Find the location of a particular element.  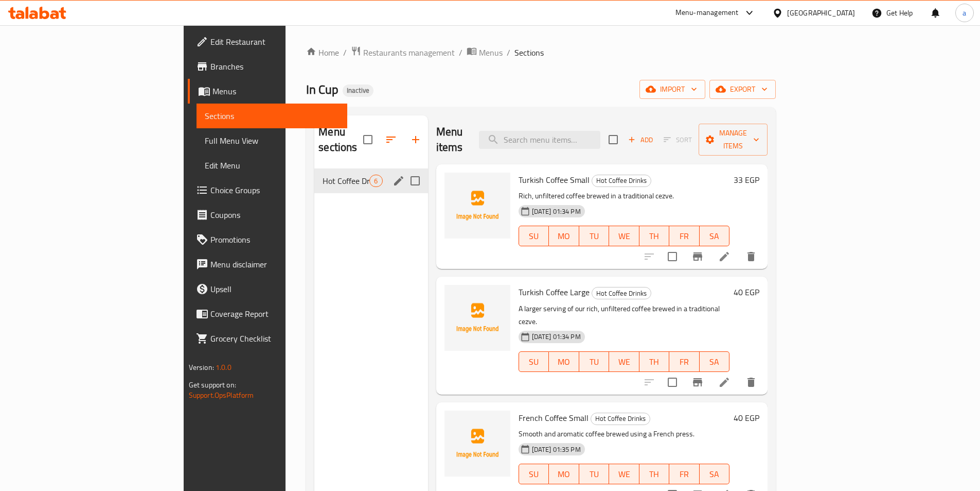

a: Edit Restaurant is located at coordinates (267, 42).